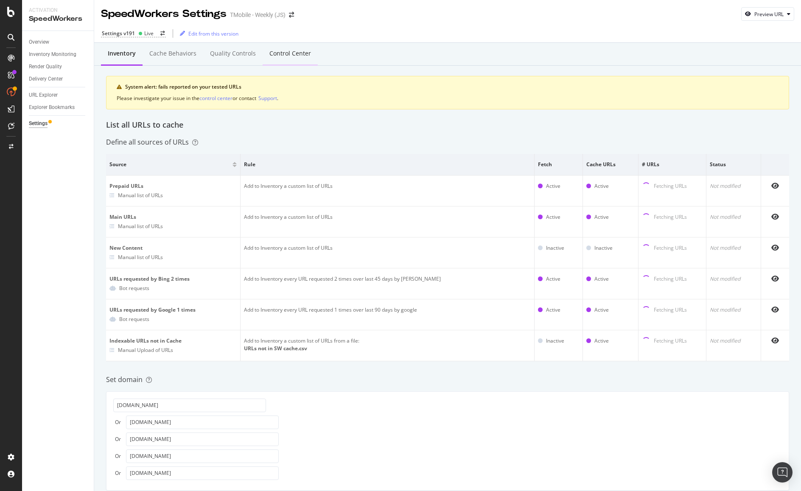 This screenshot has height=491, width=801. I want to click on button: Edit from this version, so click(207, 34).